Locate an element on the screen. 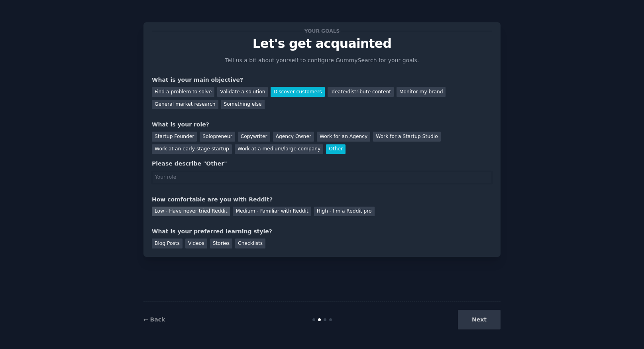 The width and height of the screenshot is (644, 349). div: Copywriter is located at coordinates (254, 137).